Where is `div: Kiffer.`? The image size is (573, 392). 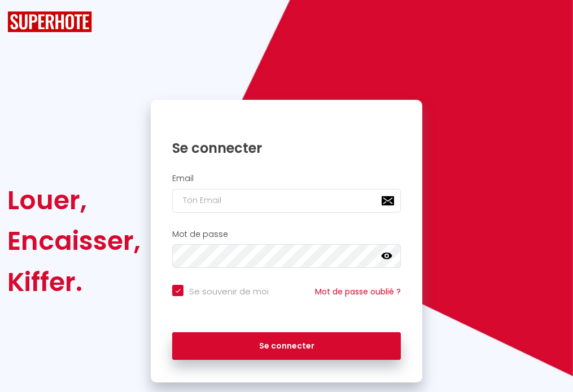
div: Kiffer. is located at coordinates (74, 282).